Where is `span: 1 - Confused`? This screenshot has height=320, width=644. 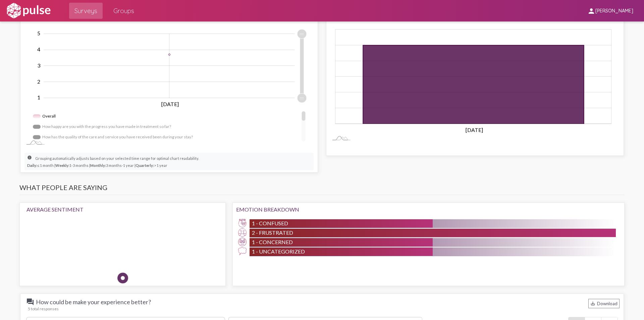
span: 1 - Confused is located at coordinates (270, 223).